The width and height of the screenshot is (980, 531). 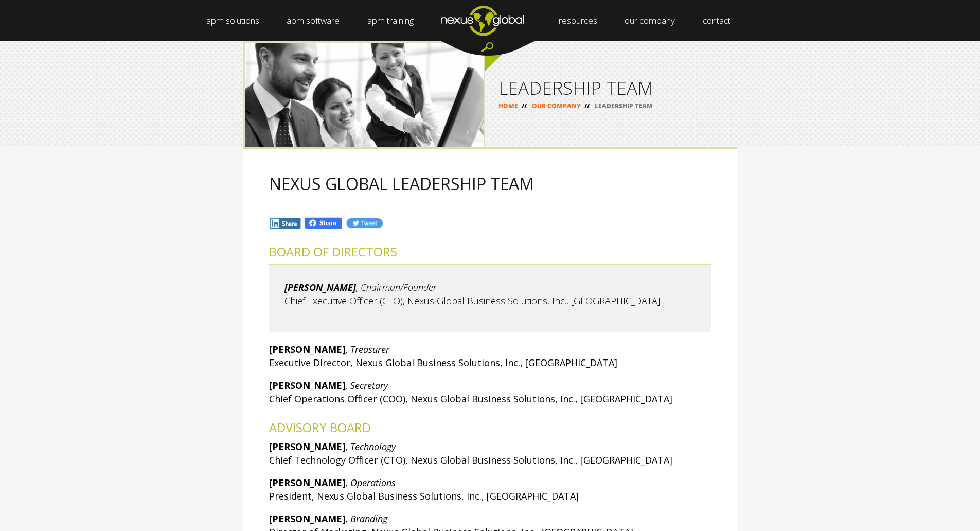 I want to click on img: Tw.jpg, so click(x=364, y=223).